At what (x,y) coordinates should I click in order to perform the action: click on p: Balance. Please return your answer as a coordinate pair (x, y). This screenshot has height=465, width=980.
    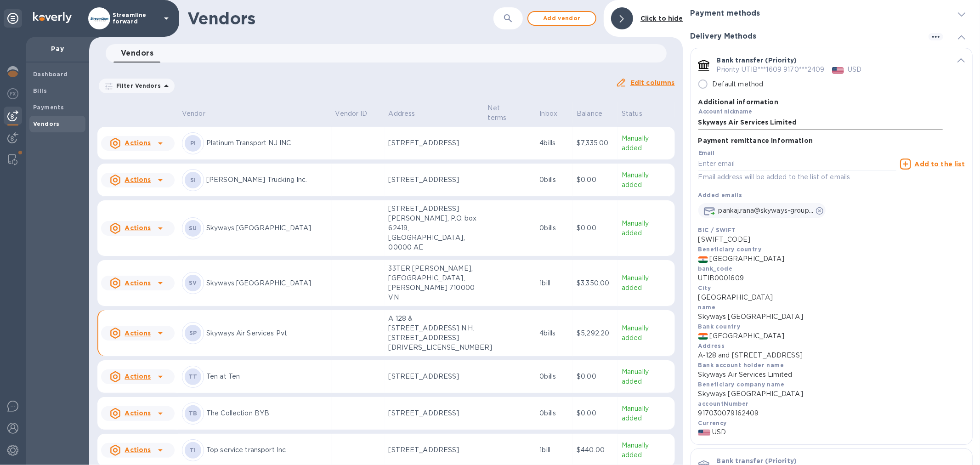
    Looking at the image, I should click on (590, 113).